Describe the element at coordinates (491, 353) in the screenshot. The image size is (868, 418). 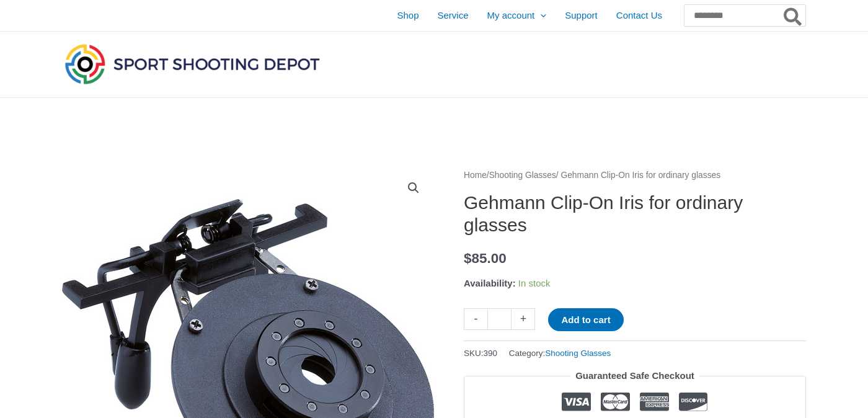
I see `span: 390` at that location.